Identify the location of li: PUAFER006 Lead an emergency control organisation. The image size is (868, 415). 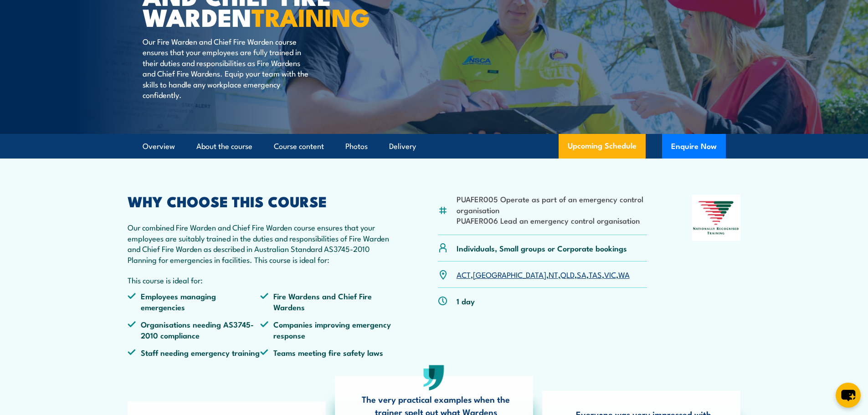
(552, 220).